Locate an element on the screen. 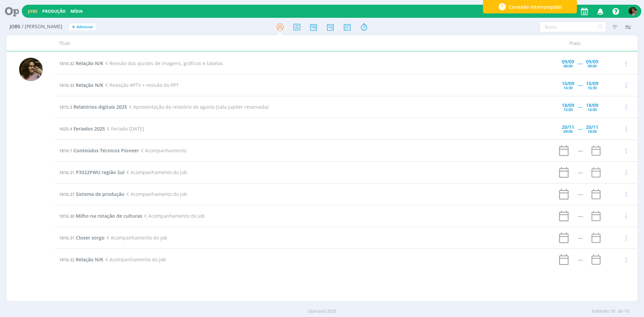 This screenshot has width=644, height=317. div: Título is located at coordinates (296, 43).